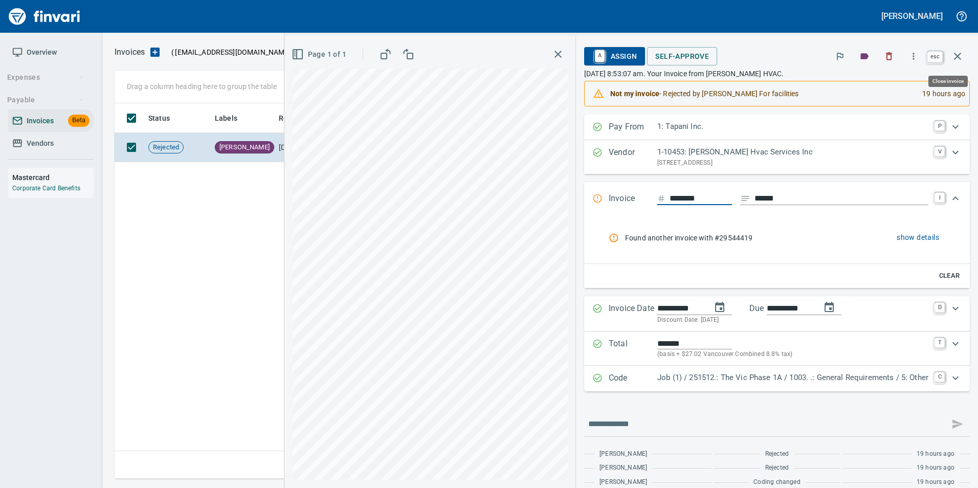  What do you see at coordinates (939, 197) in the screenshot?
I see `a: I` at bounding box center [939, 197].